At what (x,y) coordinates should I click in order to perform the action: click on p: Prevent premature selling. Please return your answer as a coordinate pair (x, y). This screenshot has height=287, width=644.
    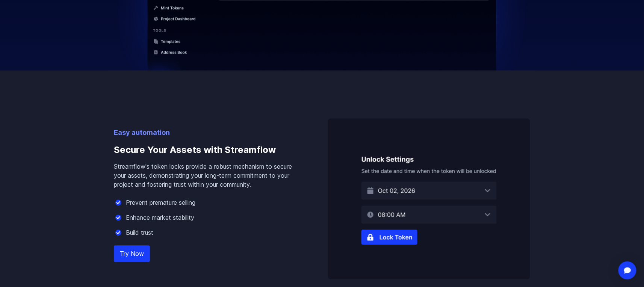
    Looking at the image, I should click on (161, 202).